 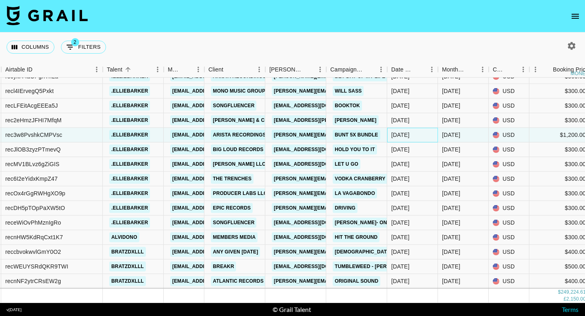 I want to click on a: alvidono, so click(x=124, y=237).